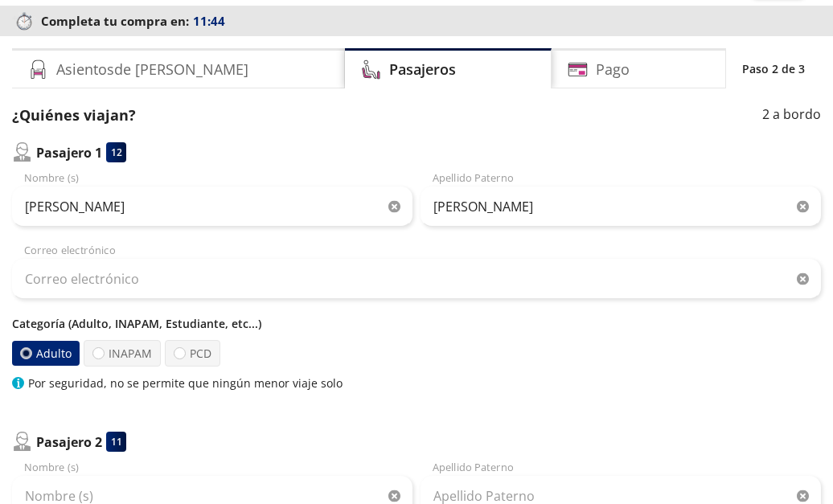 The image size is (833, 504). What do you see at coordinates (423, 69) in the screenshot?
I see `h4: Pasajeros` at bounding box center [423, 69].